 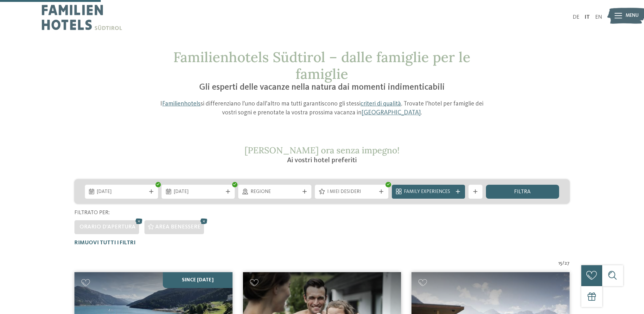 What do you see at coordinates (632, 16) in the screenshot?
I see `span: Menu` at bounding box center [632, 16].